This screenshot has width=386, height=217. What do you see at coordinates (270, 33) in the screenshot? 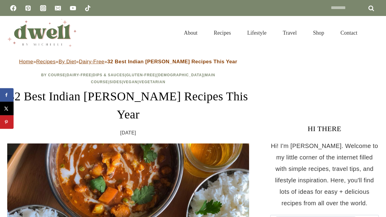
I see `nav: Primary Navigation` at bounding box center [270, 33].